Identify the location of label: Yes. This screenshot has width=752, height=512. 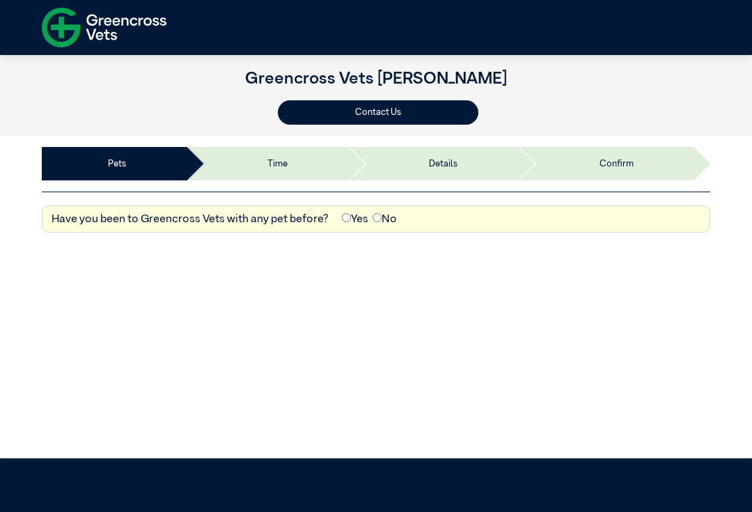
(355, 219).